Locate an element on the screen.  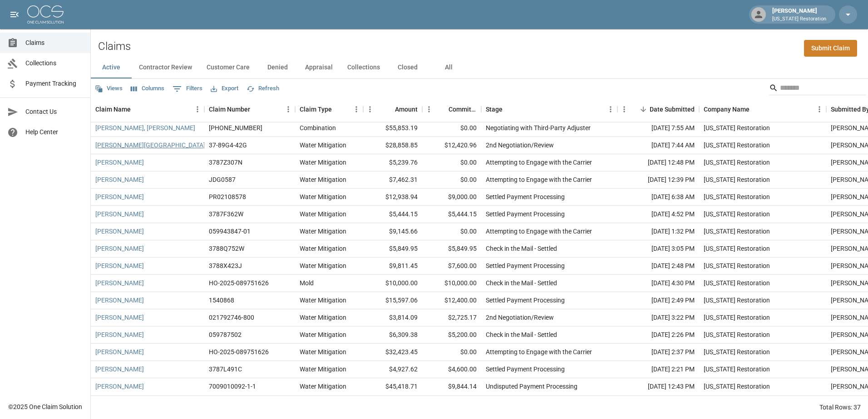
div: Negotiating with Third-Party Adjuster is located at coordinates (538, 128).